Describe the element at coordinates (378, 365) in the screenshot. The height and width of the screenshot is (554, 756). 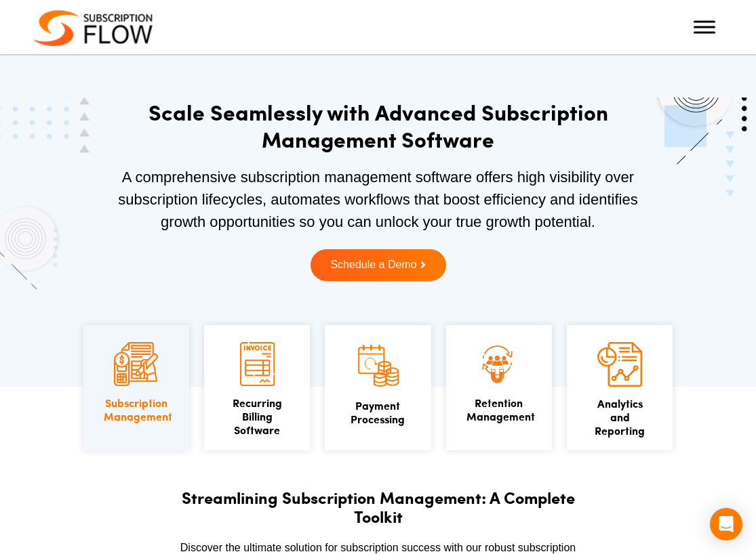
I see `img: Payment Processing icon` at that location.